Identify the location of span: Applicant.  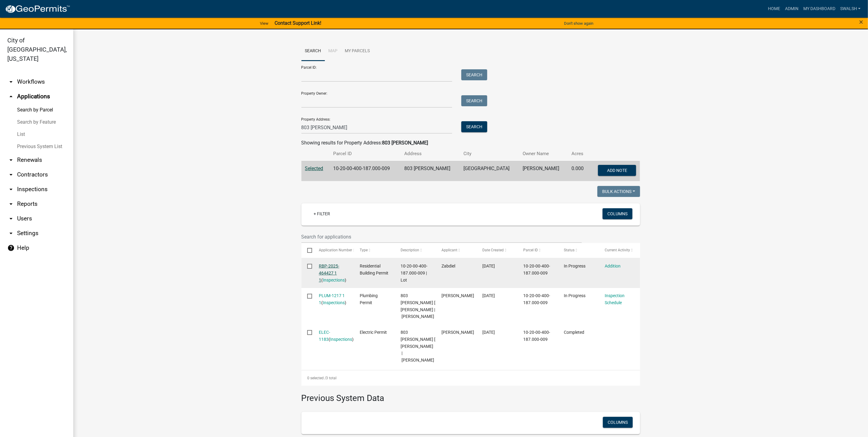
(450, 250).